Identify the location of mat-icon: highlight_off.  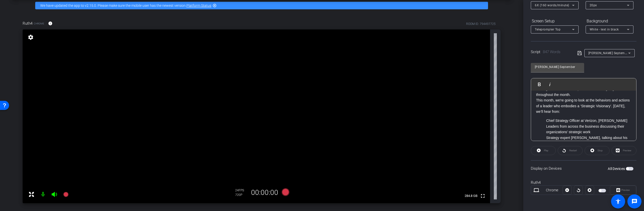
(215, 5).